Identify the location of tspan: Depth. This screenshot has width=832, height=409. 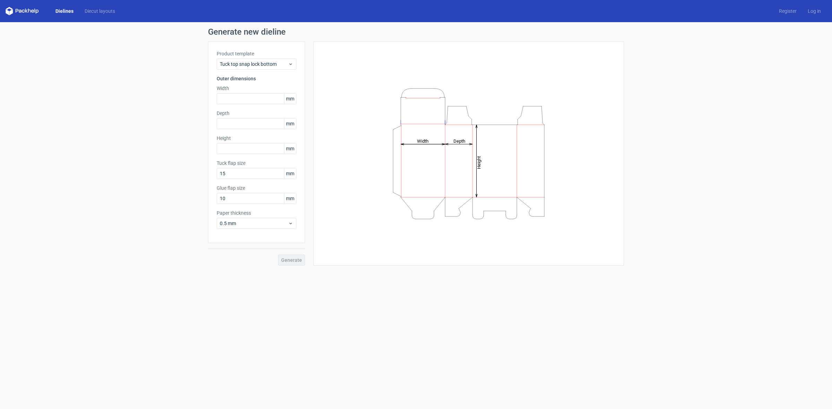
(459, 141).